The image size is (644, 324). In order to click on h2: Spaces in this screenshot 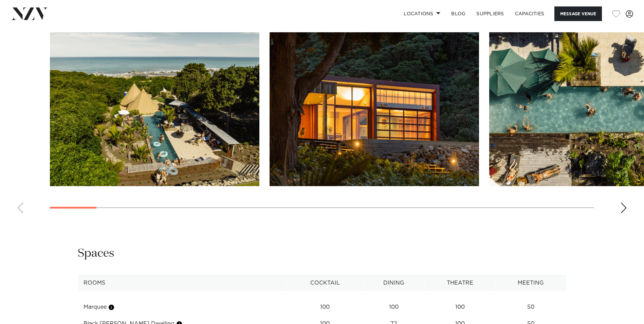, I will do `click(96, 253)`.